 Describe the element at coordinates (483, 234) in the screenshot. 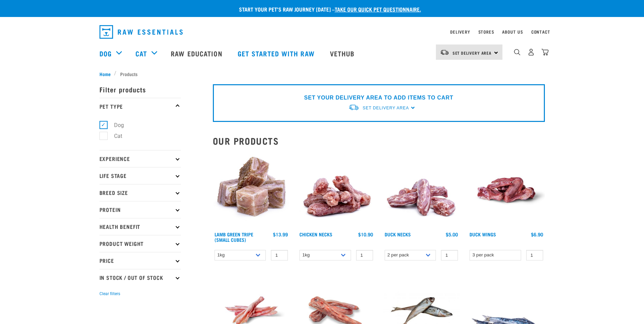

I see `a: Duck Wings` at that location.